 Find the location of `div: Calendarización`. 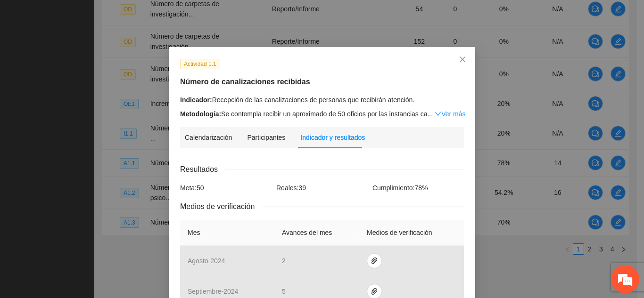

div: Calendarización is located at coordinates (208, 137).